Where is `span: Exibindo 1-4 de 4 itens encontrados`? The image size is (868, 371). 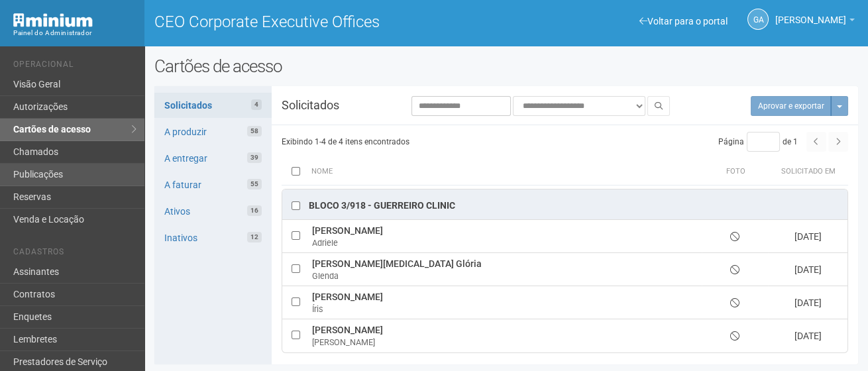
span: Exibindo 1-4 de 4 itens encontrados is located at coordinates (345, 142).